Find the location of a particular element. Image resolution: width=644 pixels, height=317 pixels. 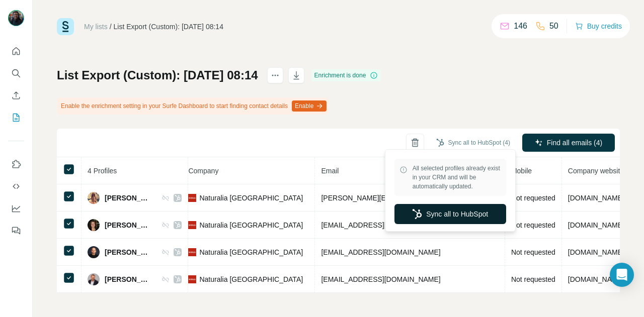

button: Find all emails (4) is located at coordinates (569, 143).